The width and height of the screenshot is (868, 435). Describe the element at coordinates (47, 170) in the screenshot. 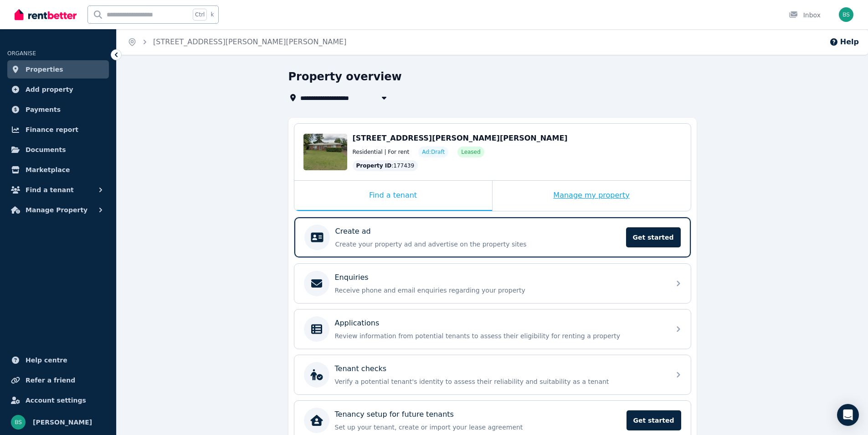

I see `span: Marketplace` at that location.